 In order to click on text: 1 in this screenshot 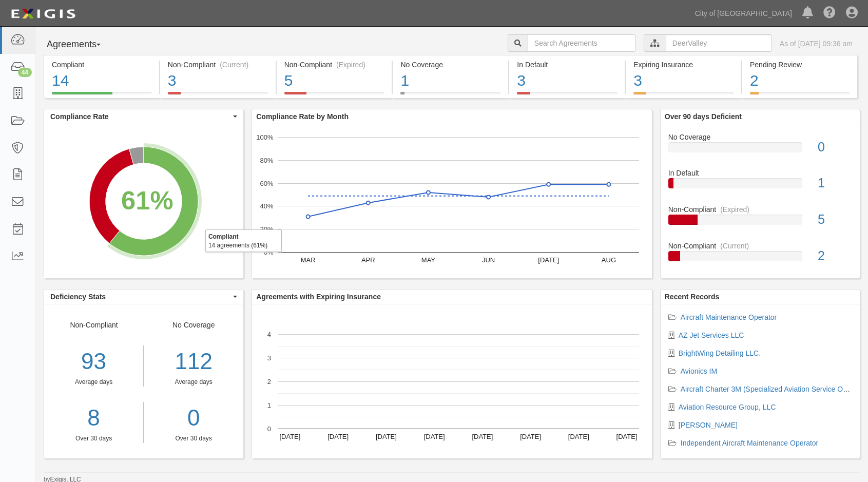, I will do `click(269, 405)`.